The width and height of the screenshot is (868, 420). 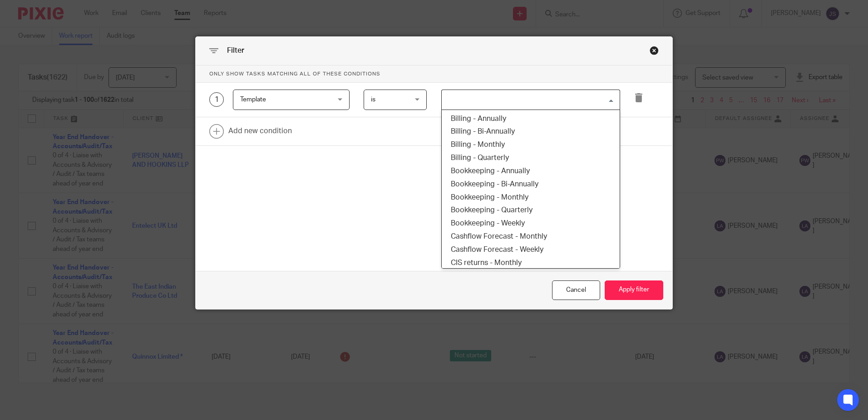 I want to click on span: Filter, so click(x=236, y=51).